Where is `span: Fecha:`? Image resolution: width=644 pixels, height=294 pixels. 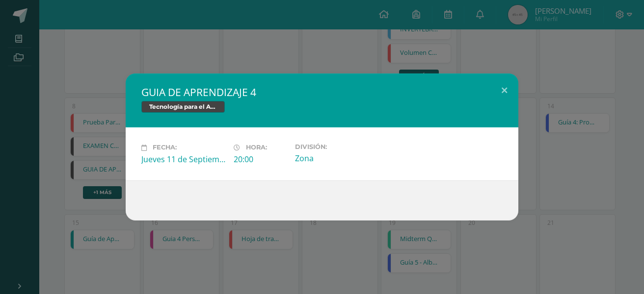 span: Fecha: is located at coordinates (164, 148).